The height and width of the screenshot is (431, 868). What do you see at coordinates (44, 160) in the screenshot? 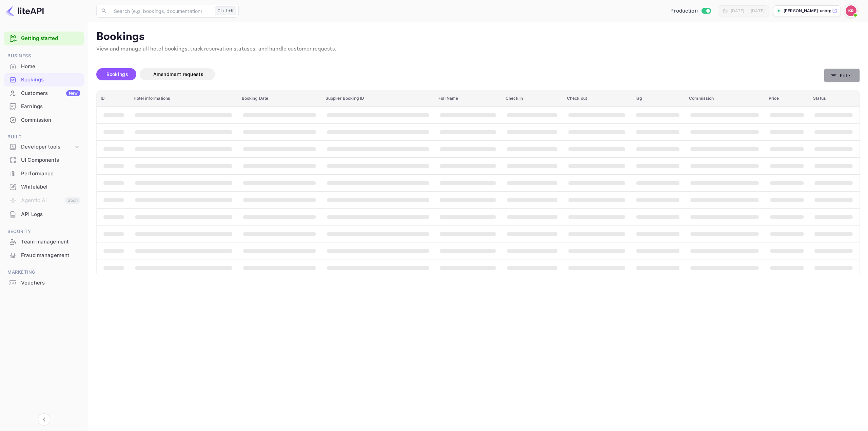
I see `a: UI Components` at bounding box center [44, 160].